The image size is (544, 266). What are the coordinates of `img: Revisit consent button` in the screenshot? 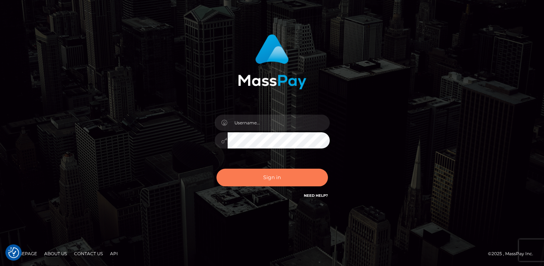 It's located at (14, 252).